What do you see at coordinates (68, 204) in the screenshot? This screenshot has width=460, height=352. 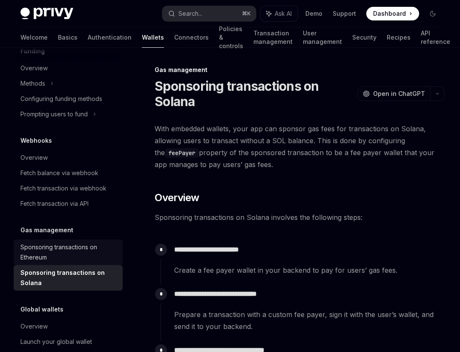 I see `a: Fetch transaction via API` at bounding box center [68, 204].